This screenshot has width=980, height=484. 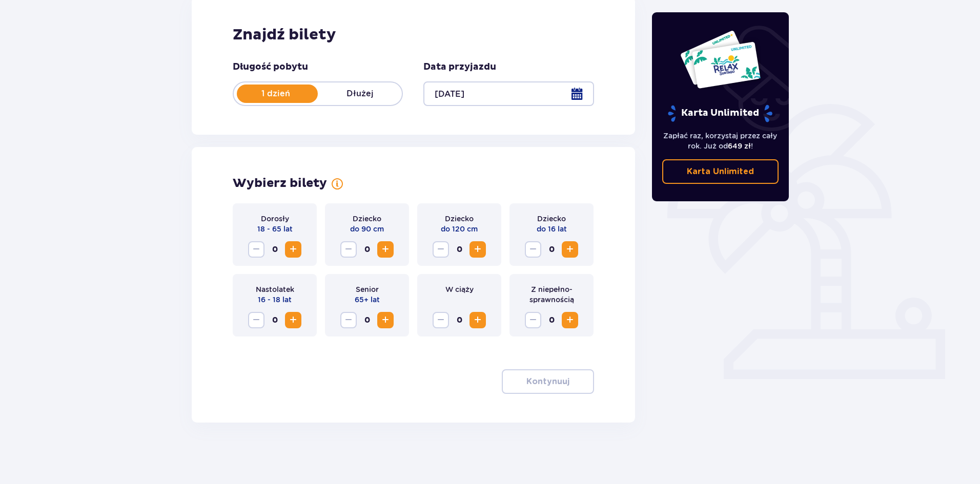 What do you see at coordinates (276, 94) in the screenshot?
I see `p: 1 dzień` at bounding box center [276, 94].